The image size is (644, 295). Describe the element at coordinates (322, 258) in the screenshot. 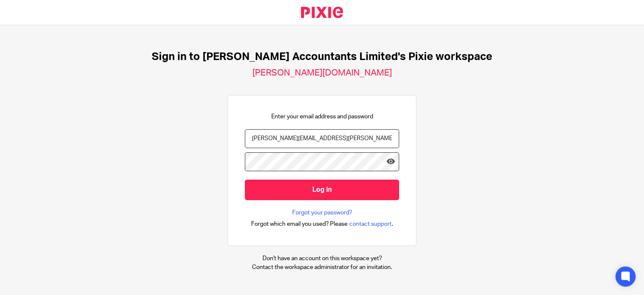

I see `p: Don't have an account on this workspace yet?` at that location.